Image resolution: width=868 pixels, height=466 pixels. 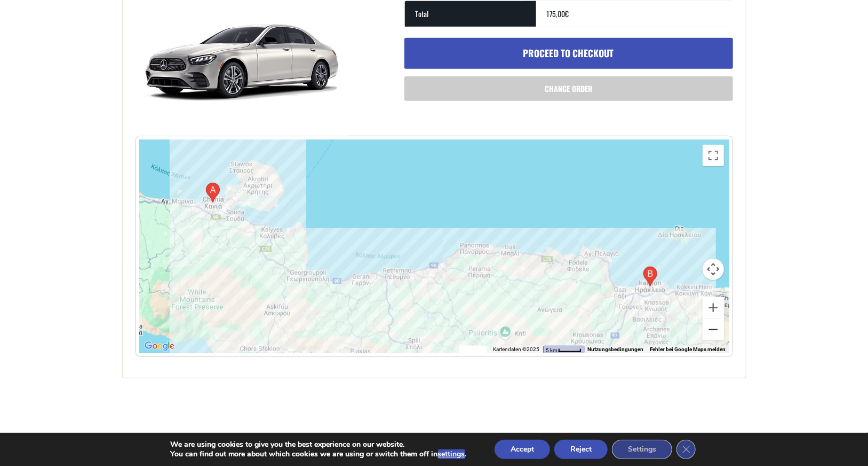 I want to click on button: Vergrößern, so click(x=714, y=308).